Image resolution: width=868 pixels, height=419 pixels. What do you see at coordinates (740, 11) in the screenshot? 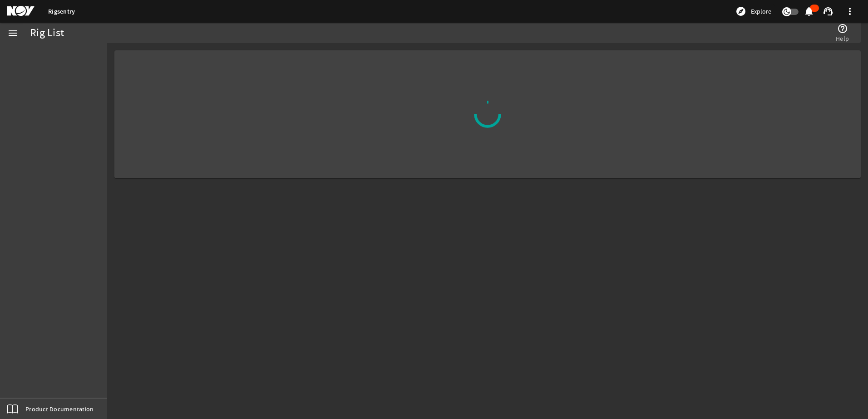
I see `mat-icon: explore` at bounding box center [740, 11].